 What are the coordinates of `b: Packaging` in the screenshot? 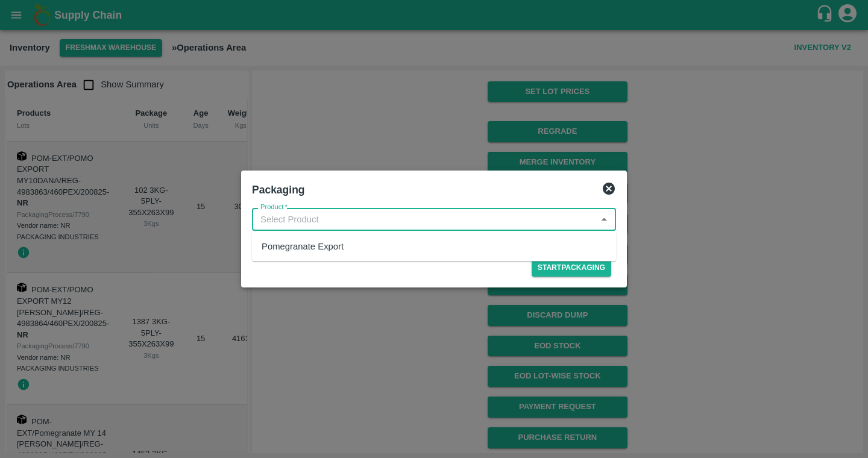 It's located at (279, 190).